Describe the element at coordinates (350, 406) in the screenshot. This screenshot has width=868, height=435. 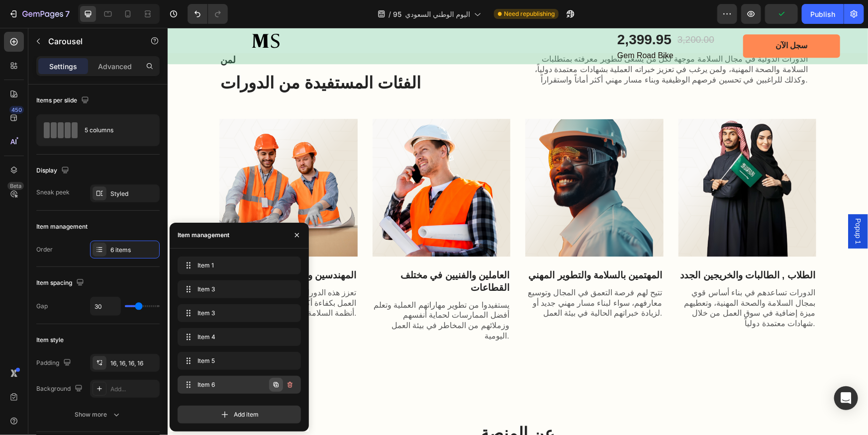
I see `h2: عن المنصة` at that location.